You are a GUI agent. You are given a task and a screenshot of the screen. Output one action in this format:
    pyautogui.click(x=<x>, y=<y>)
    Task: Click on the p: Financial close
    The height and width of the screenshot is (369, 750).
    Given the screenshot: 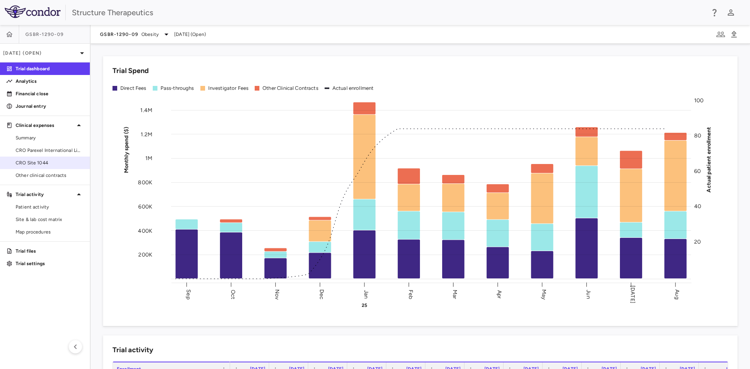 What is the action you would take?
    pyautogui.click(x=50, y=94)
    